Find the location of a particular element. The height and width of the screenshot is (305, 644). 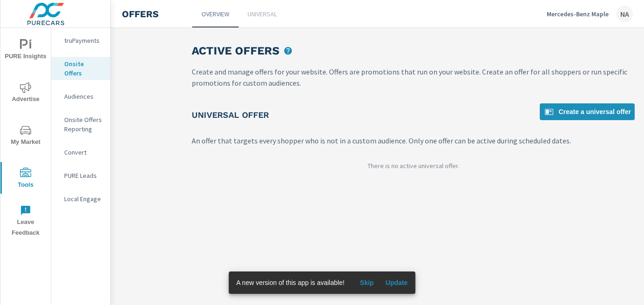

button: Skip is located at coordinates (366, 283).